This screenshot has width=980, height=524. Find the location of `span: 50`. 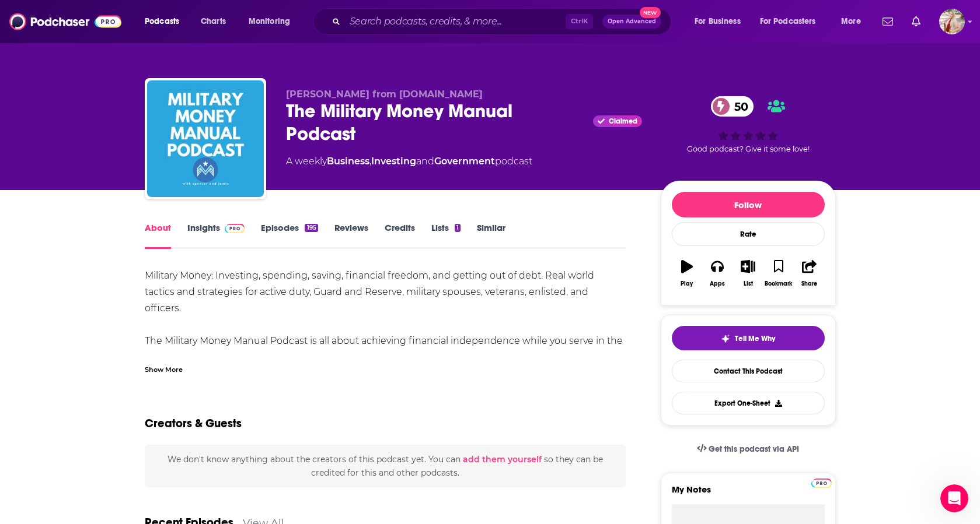

span: 50 is located at coordinates (738, 106).